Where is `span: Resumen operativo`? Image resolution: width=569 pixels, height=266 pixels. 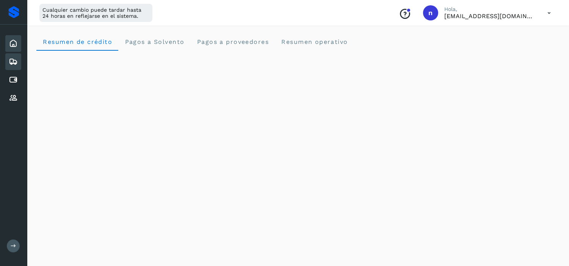 span: Resumen operativo is located at coordinates (314, 42).